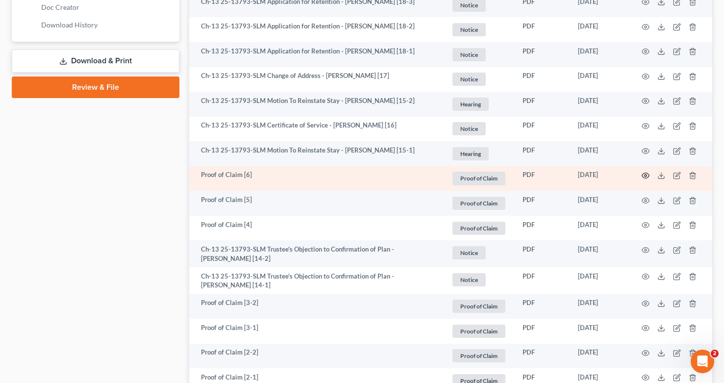 The height and width of the screenshot is (383, 724). I want to click on span: Doc Creator, so click(60, 7).